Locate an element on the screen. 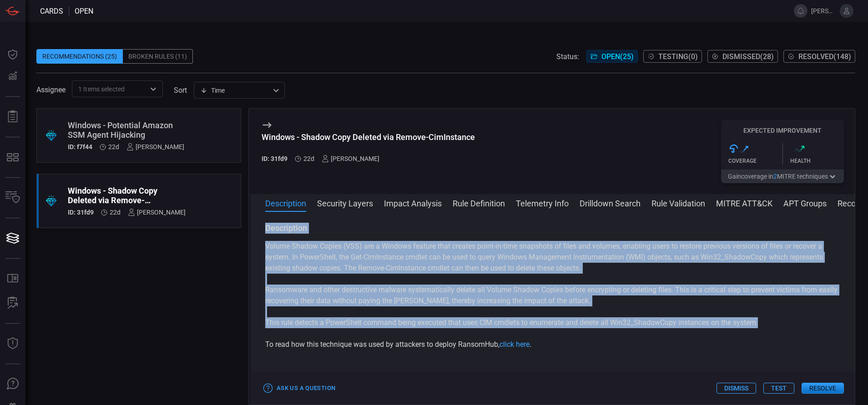 Image resolution: width=868 pixels, height=405 pixels. div: Windows - Potential Amazon SSM Agent Hijacking is located at coordinates (126, 130).